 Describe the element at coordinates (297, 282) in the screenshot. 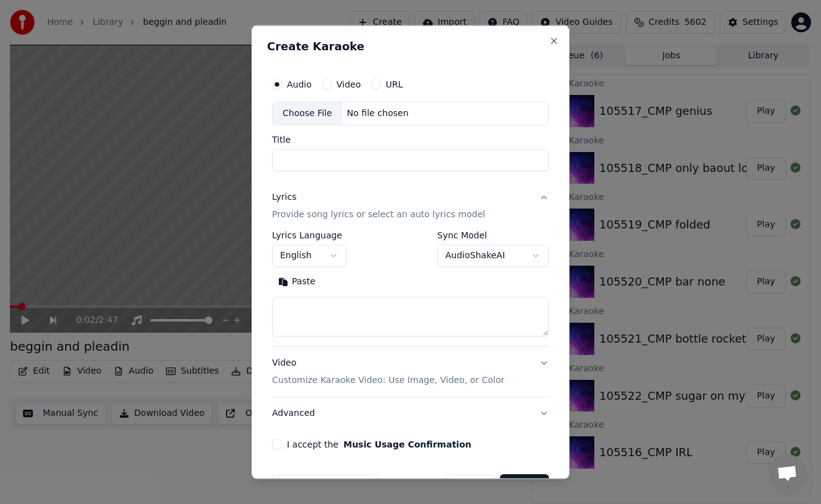

I see `button: Paste` at that location.